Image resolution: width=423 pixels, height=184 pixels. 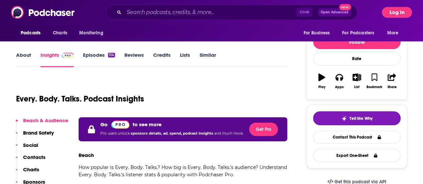 I want to click on button: Follow, so click(x=357, y=42).